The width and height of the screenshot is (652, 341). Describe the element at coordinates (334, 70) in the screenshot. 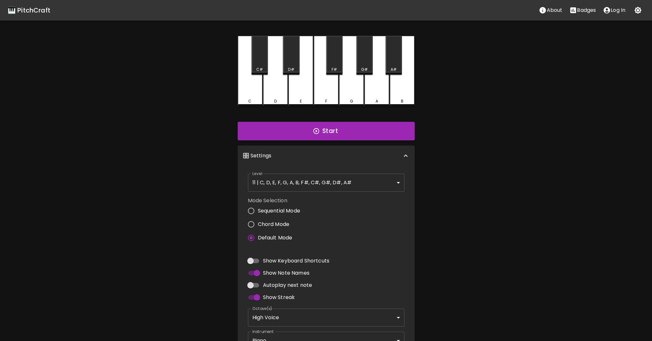

I see `div: F#` at that location.